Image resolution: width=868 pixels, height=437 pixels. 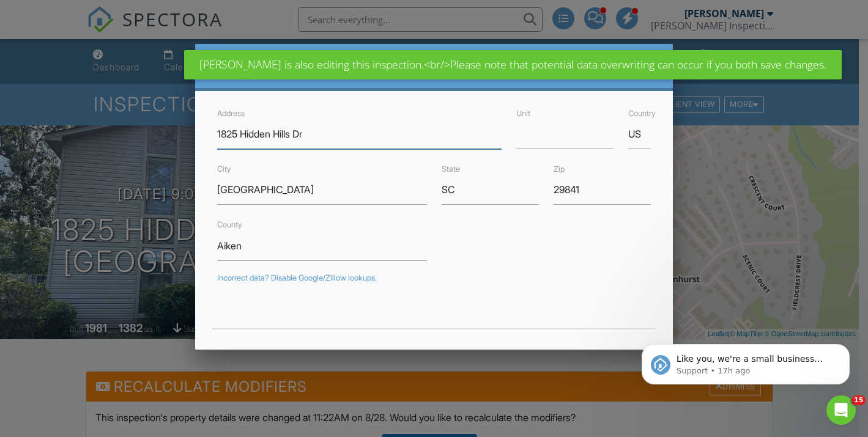 I want to click on img: Profile image for Support, so click(x=37, y=47).